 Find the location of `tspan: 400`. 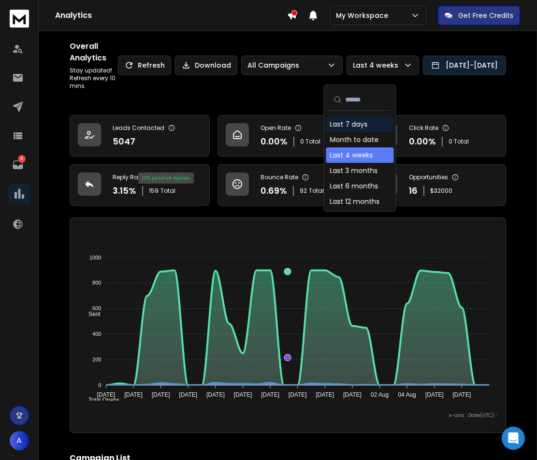

tspan: 400 is located at coordinates (97, 334).